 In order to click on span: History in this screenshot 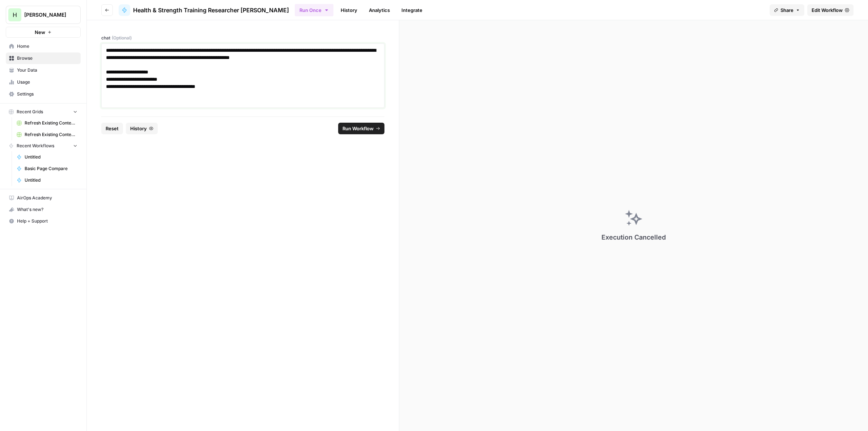, I will do `click(138, 128)`.